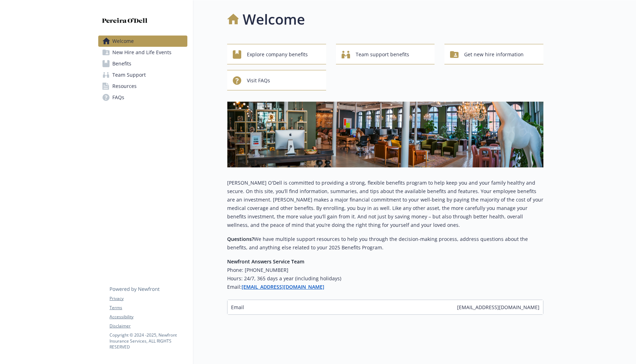 This screenshot has height=364, width=636. I want to click on span: Resources, so click(124, 86).